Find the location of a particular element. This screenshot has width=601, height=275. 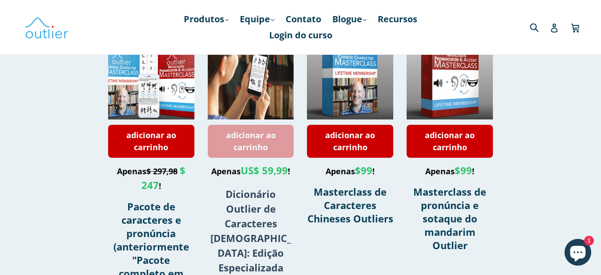

img: Linguística Outlier is located at coordinates (47, 27).